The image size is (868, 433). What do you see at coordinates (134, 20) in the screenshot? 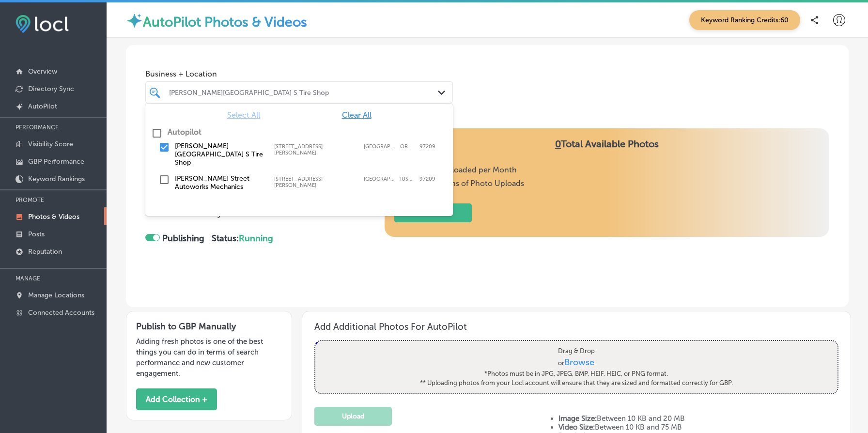
I see `img: autopilot-icon` at bounding box center [134, 20].